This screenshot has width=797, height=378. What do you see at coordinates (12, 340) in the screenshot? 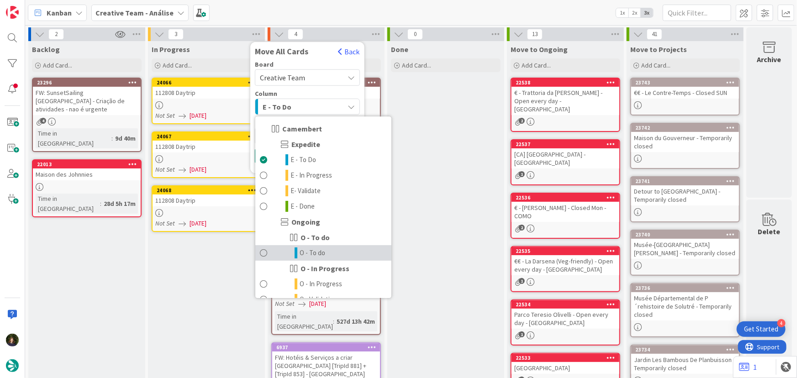
I see `img: MC` at bounding box center [12, 340].